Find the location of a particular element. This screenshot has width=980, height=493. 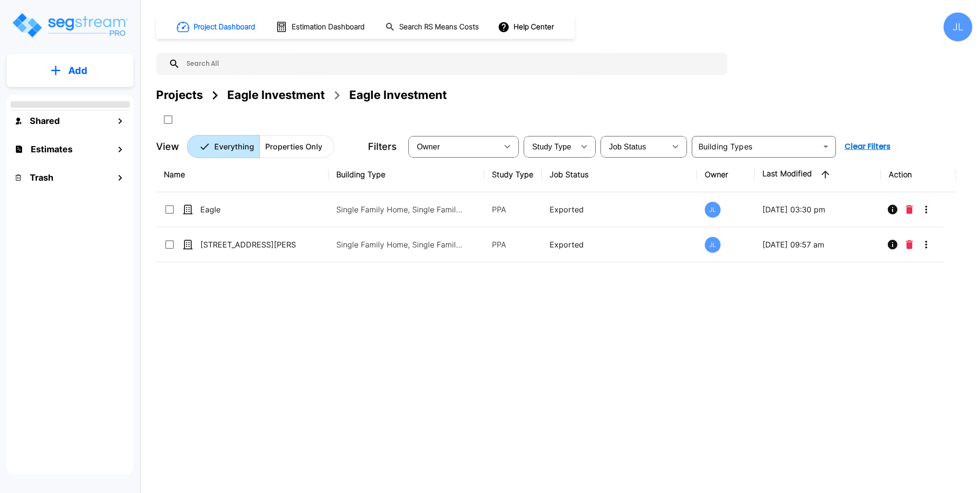

th: Name is located at coordinates (242, 174).